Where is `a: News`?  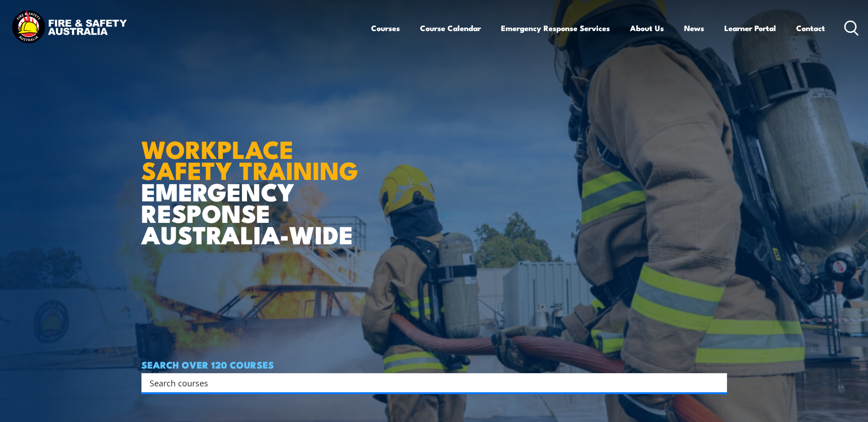
a: News is located at coordinates (694, 28).